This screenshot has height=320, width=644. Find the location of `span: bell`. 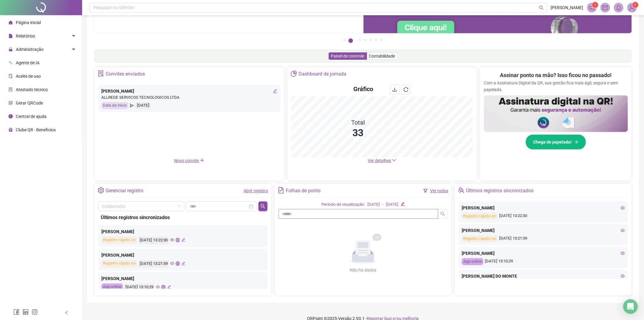

span: bell is located at coordinates (619, 7).